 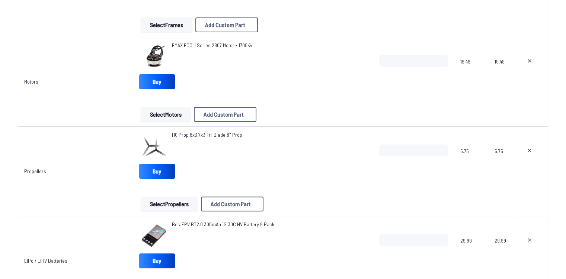 I want to click on a: HQ Prop 8x3.7x3 Tri-Blade 8" Prop, so click(x=207, y=135).